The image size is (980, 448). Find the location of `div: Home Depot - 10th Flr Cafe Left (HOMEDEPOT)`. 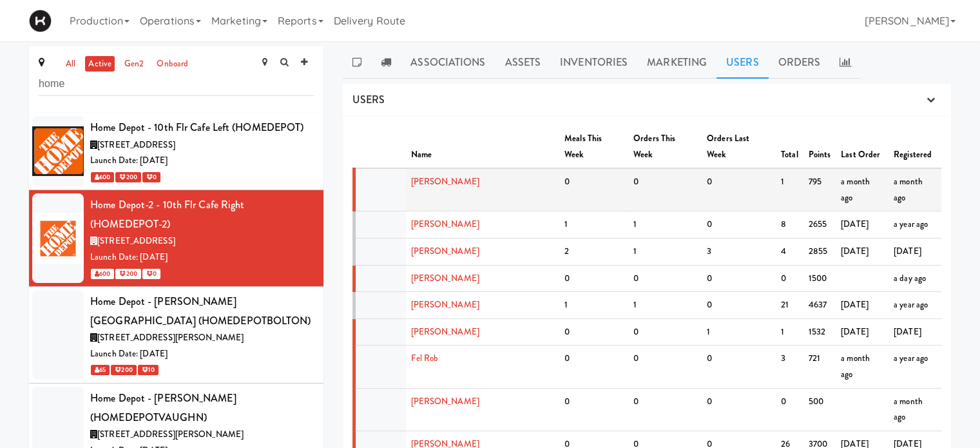

div: Home Depot - 10th Flr Cafe Left (HOMEDEPOT) is located at coordinates (202, 128).